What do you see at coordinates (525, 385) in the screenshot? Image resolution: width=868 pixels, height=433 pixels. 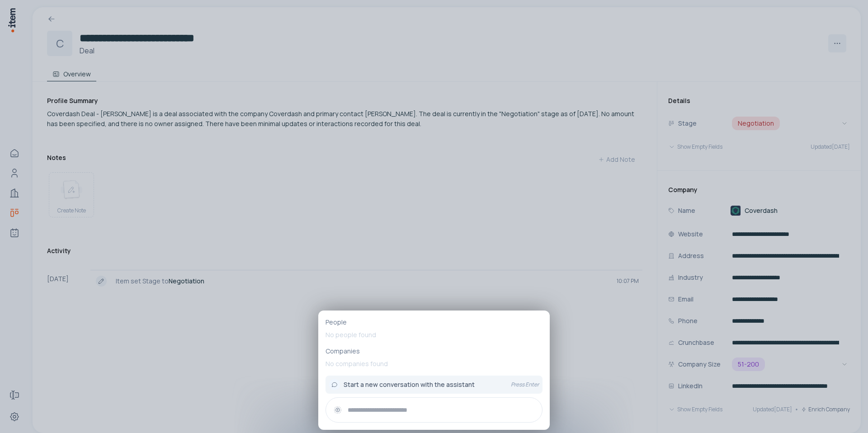 I see `p: Press Enter` at bounding box center [525, 385].